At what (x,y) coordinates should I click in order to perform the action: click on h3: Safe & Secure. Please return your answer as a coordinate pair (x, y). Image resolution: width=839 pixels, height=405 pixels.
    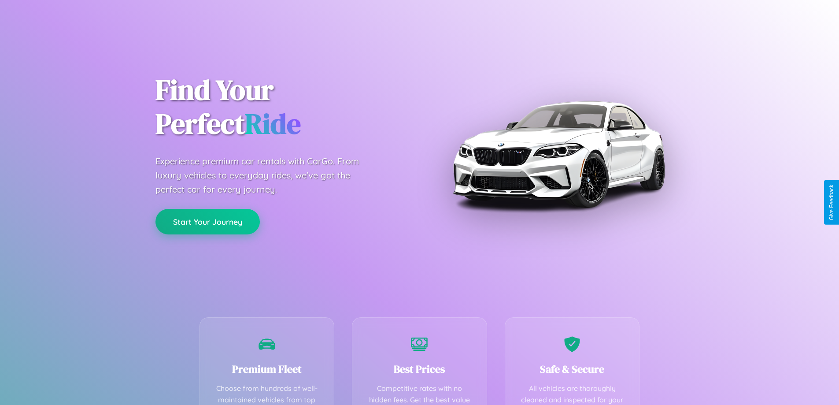
    Looking at the image, I should click on (572, 368).